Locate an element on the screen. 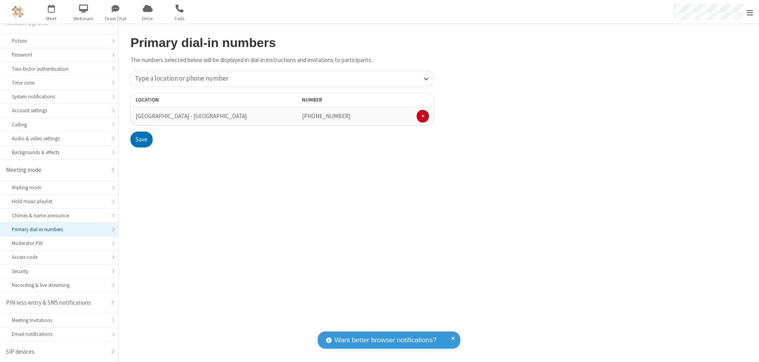  div: Security is located at coordinates (59, 271).